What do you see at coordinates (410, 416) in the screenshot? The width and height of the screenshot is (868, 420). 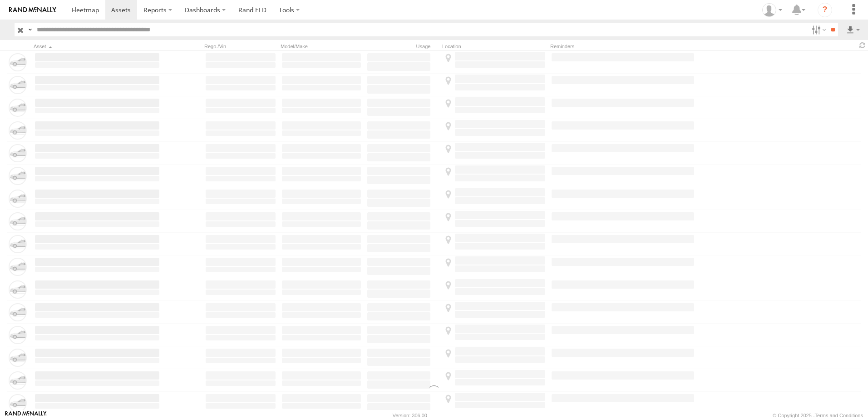 I see `div: Version: 306.00` at bounding box center [410, 416].